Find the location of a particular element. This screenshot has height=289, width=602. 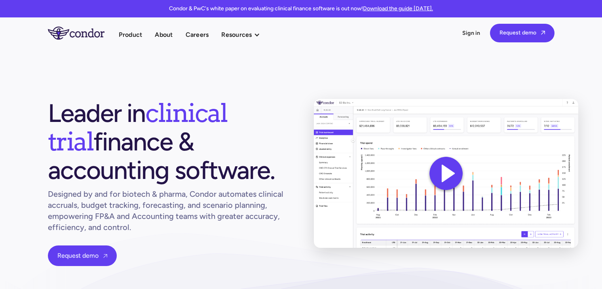

a: Product is located at coordinates (131, 34).